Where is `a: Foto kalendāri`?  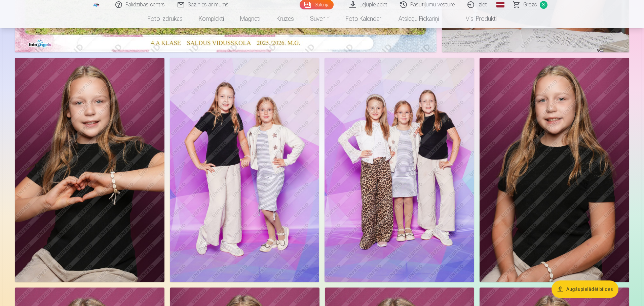
a: Foto kalendāri is located at coordinates (364, 19).